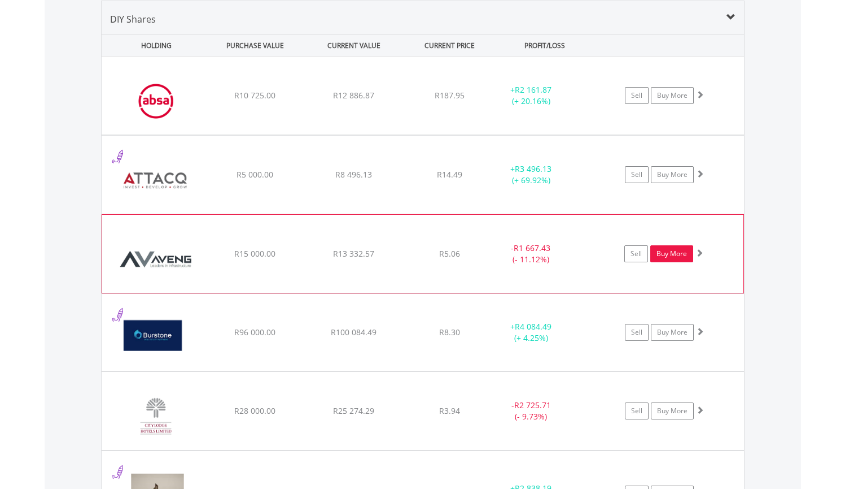 This screenshot has width=845, height=489. I want to click on span: R13 332.57, so click(354, 253).